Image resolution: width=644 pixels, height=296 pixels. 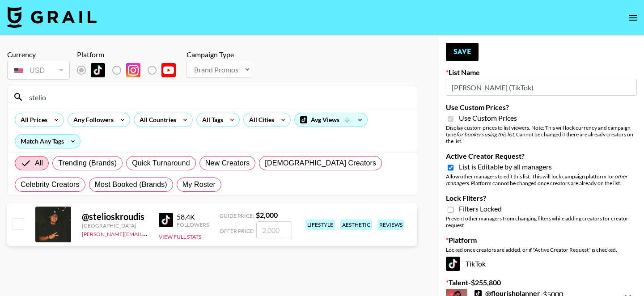 What do you see at coordinates (92, 120) in the screenshot?
I see `div: Any Followers` at bounding box center [92, 120].